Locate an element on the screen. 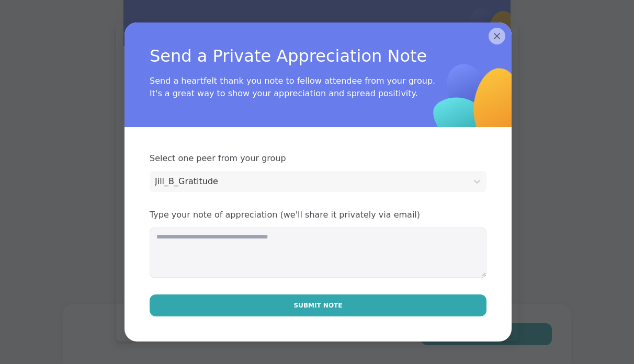 This screenshot has width=634, height=364. span: Submit Note is located at coordinates (318, 305).